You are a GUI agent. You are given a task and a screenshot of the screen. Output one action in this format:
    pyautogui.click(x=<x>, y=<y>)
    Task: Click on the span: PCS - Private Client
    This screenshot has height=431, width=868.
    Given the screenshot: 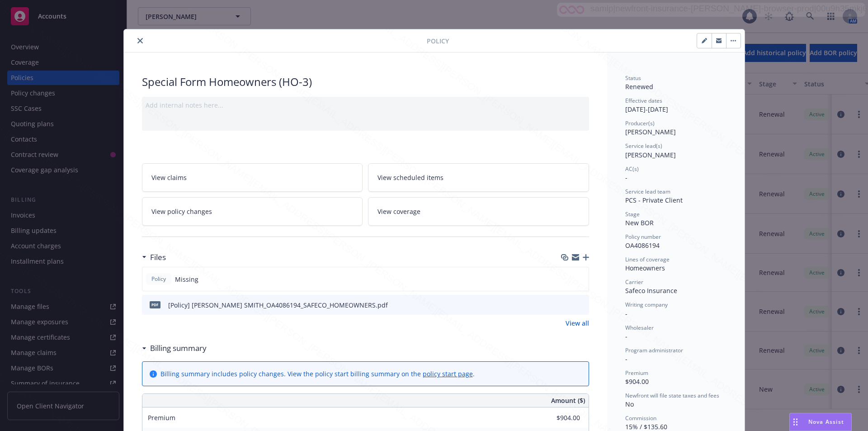 What is the action you would take?
    pyautogui.click(x=653, y=200)
    